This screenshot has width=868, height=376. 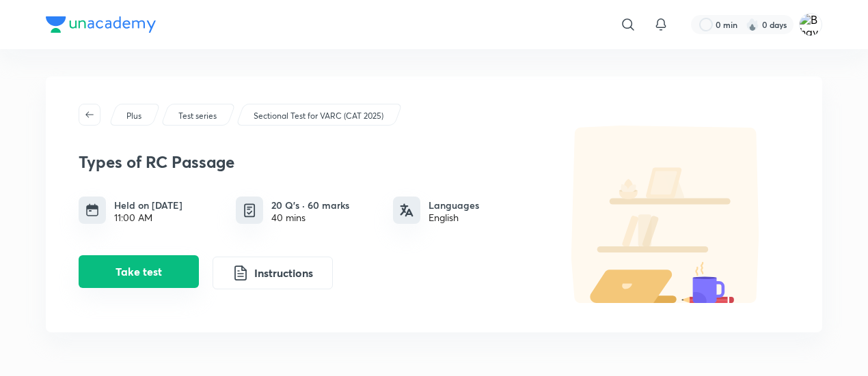 I want to click on p: Plus, so click(x=134, y=116).